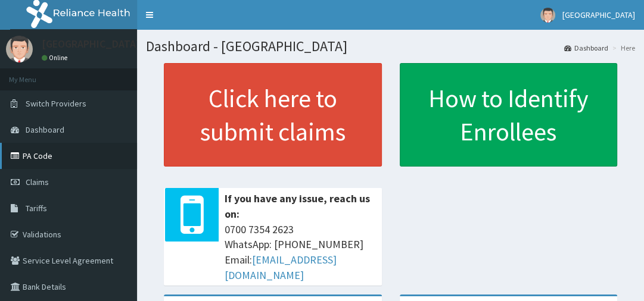  Describe the element at coordinates (56, 103) in the screenshot. I see `span: Switch Providers` at that location.